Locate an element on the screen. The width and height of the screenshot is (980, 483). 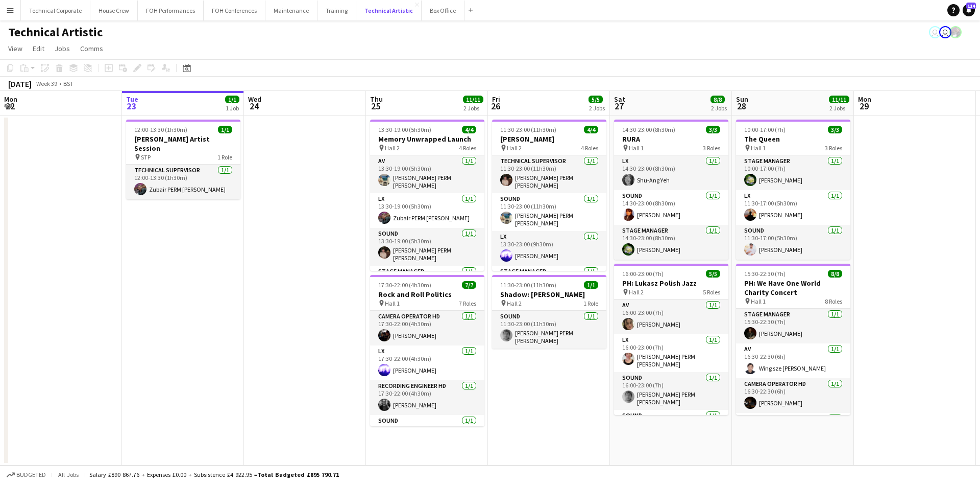
button: House Crew is located at coordinates (114, 10).